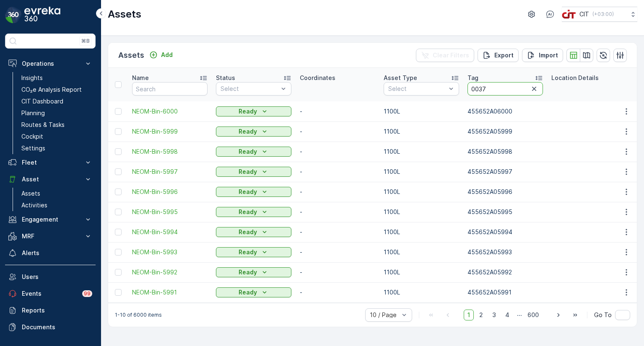 This screenshot has width=644, height=346. What do you see at coordinates (575, 78) in the screenshot?
I see `p: Location Details` at bounding box center [575, 78].